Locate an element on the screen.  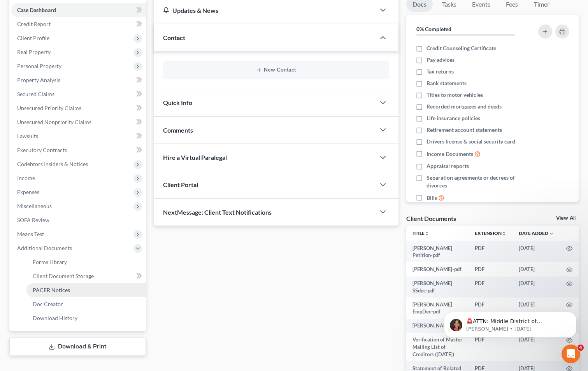
span: Client Portal is located at coordinates (181, 184).